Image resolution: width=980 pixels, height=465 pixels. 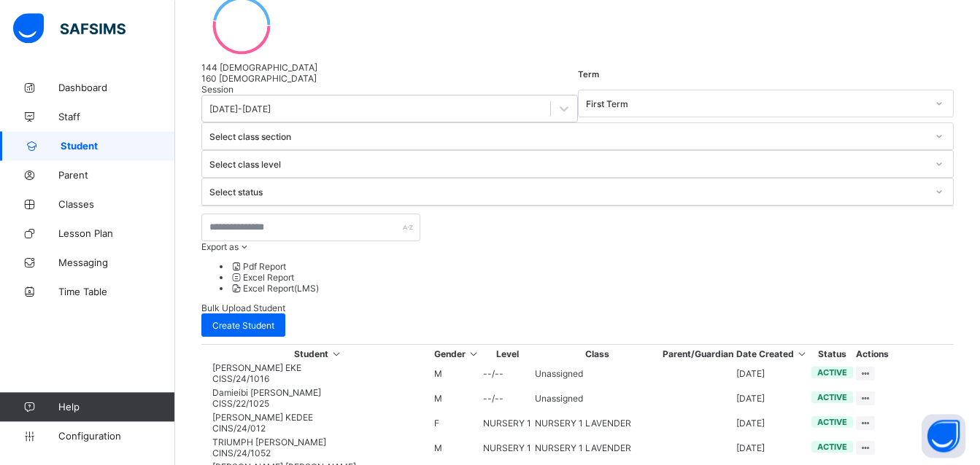 I want to click on span: Export as, so click(x=220, y=246).